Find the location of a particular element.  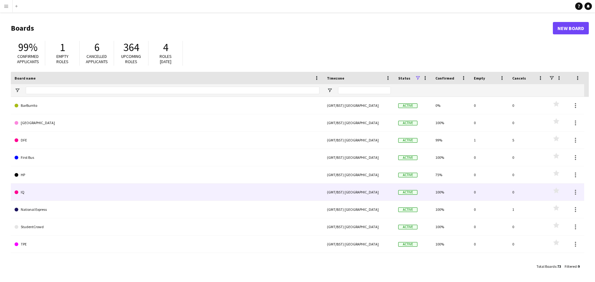

a: National Express is located at coordinates (167, 210).